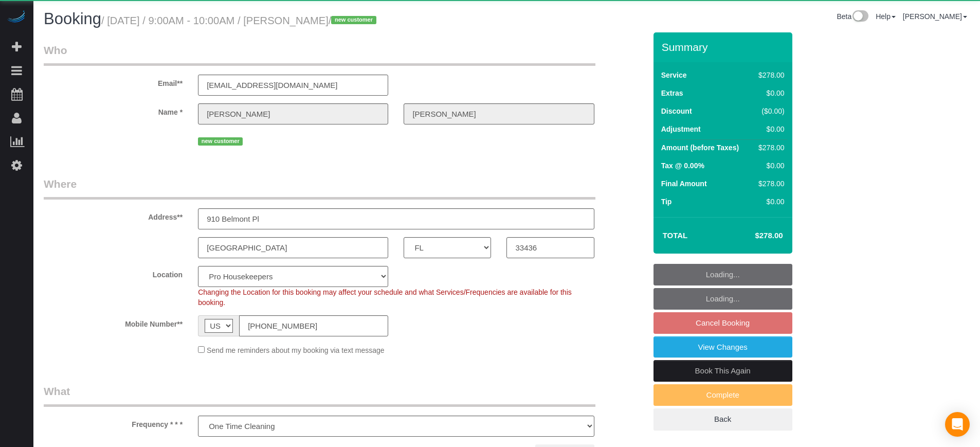  What do you see at coordinates (666, 202) in the screenshot?
I see `label: Tip` at bounding box center [666, 202].